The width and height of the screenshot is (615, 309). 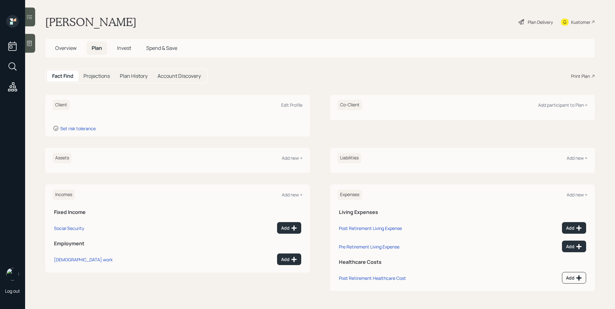 What do you see at coordinates (66, 48) in the screenshot?
I see `span: Overview` at bounding box center [66, 48].